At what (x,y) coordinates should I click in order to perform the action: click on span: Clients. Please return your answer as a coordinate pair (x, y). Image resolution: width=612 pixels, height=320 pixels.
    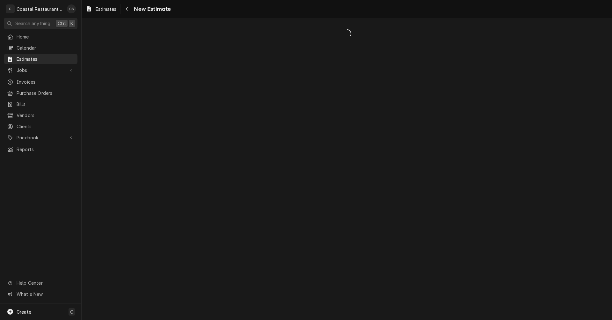
    Looking at the image, I should click on (45, 126).